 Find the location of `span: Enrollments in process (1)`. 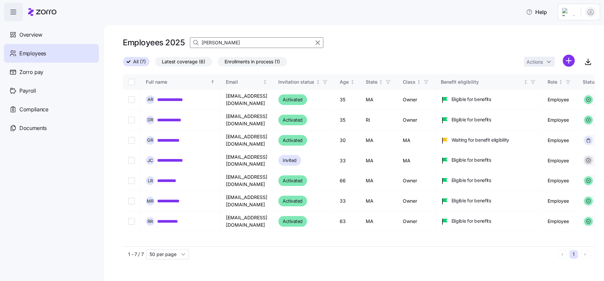

span: Enrollments in process (1) is located at coordinates (252, 62).